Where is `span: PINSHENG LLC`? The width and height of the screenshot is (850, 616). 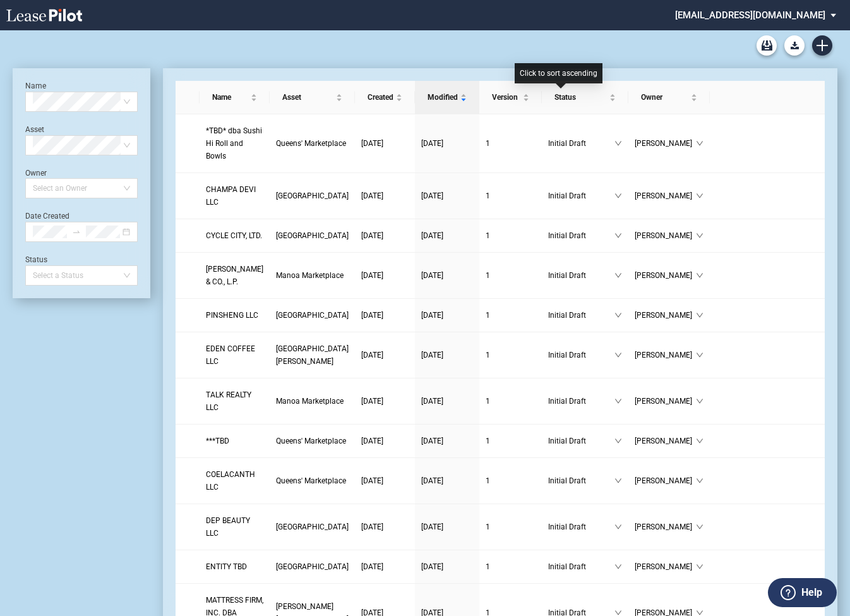
span: PINSHENG LLC is located at coordinates (232, 315).